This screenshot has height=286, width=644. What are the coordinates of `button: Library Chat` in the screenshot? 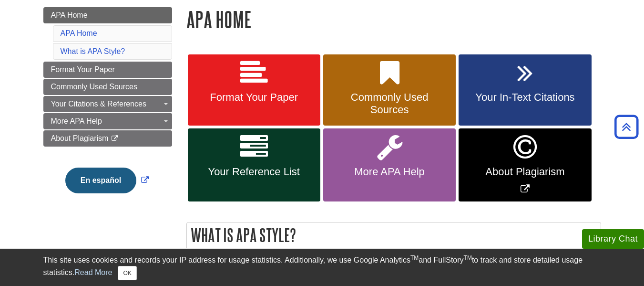 It's located at (613, 239).